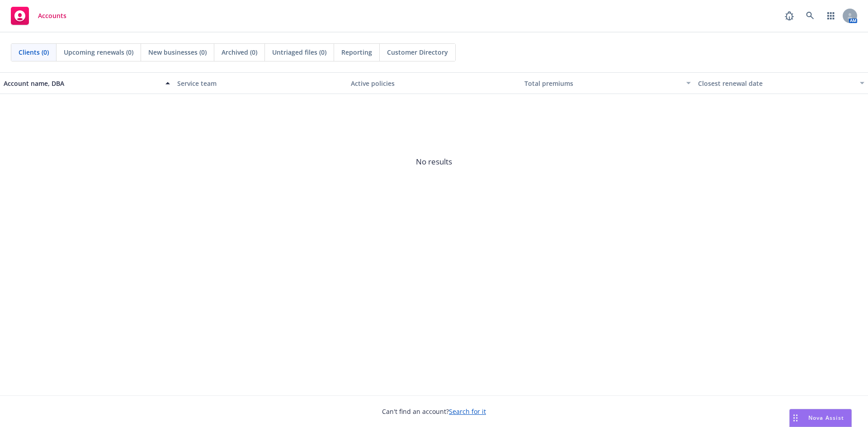 The width and height of the screenshot is (868, 427). Describe the element at coordinates (177, 52) in the screenshot. I see `span: New businesses (0)` at that location.